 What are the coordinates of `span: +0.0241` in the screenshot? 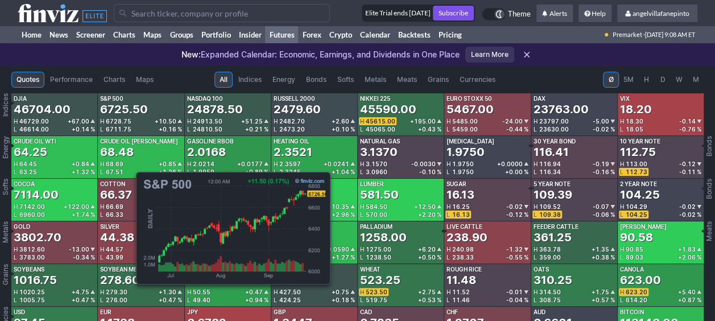 It's located at (336, 164).